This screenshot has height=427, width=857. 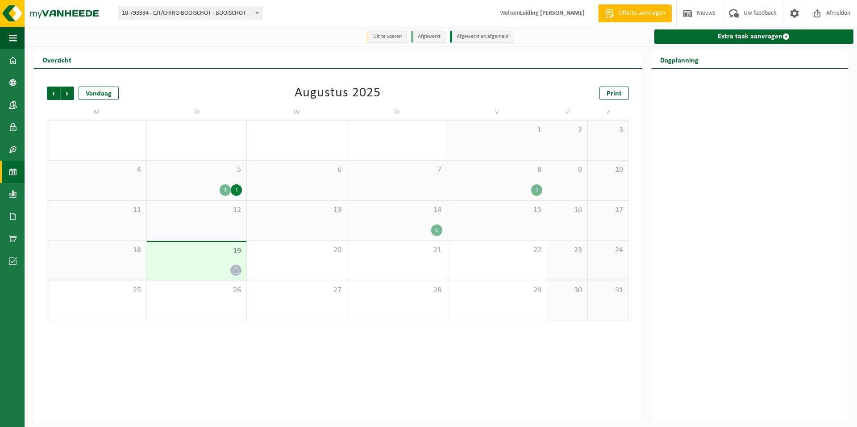 I want to click on span: Offerte aanvragen, so click(x=642, y=13).